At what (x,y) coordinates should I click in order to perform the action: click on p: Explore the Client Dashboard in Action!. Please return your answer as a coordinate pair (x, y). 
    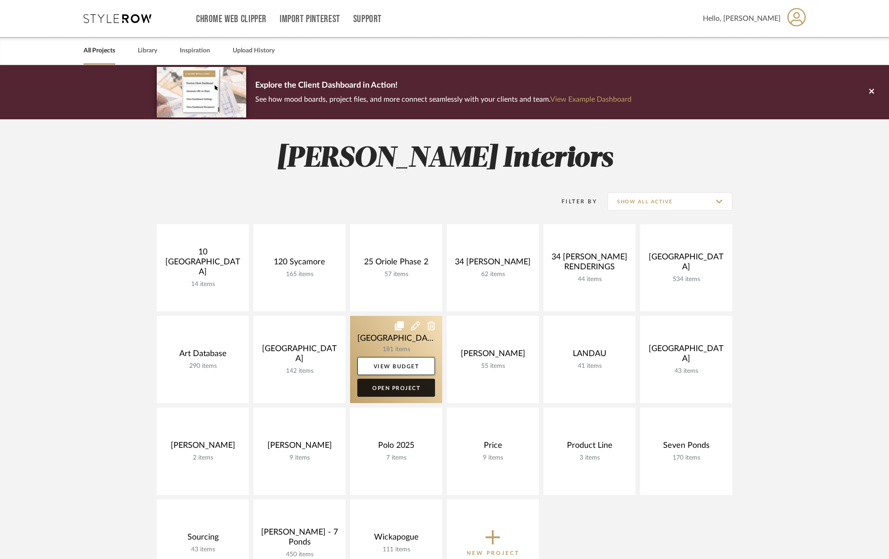
    Looking at the image, I should click on (443, 86).